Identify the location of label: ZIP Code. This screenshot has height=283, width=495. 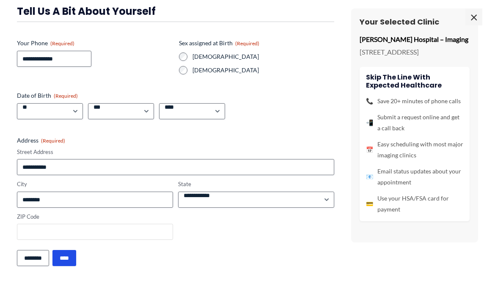
(95, 217).